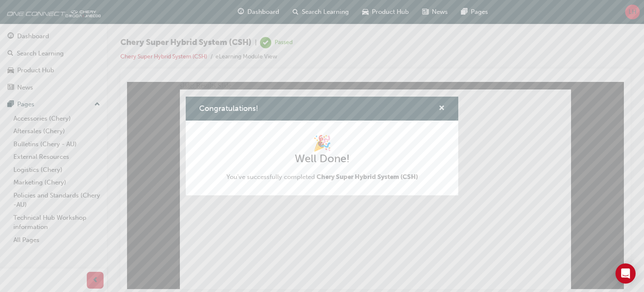 The image size is (644, 292). Describe the element at coordinates (442, 109) in the screenshot. I see `span: cross-icon` at that location.